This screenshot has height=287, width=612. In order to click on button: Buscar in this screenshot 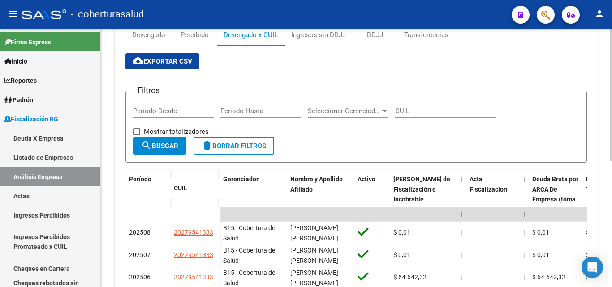, I will do `click(159, 146)`.